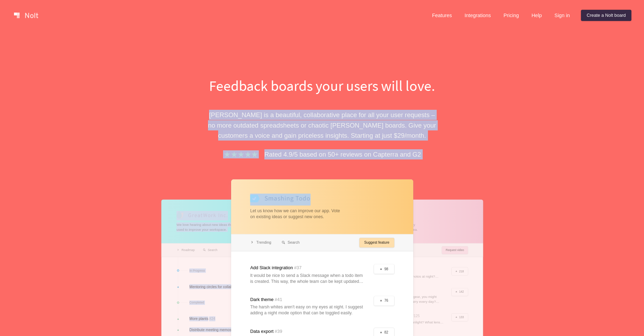 Image resolution: width=644 pixels, height=336 pixels. Describe the element at coordinates (606, 16) in the screenshot. I see `a: Create a Nolt board` at that location.